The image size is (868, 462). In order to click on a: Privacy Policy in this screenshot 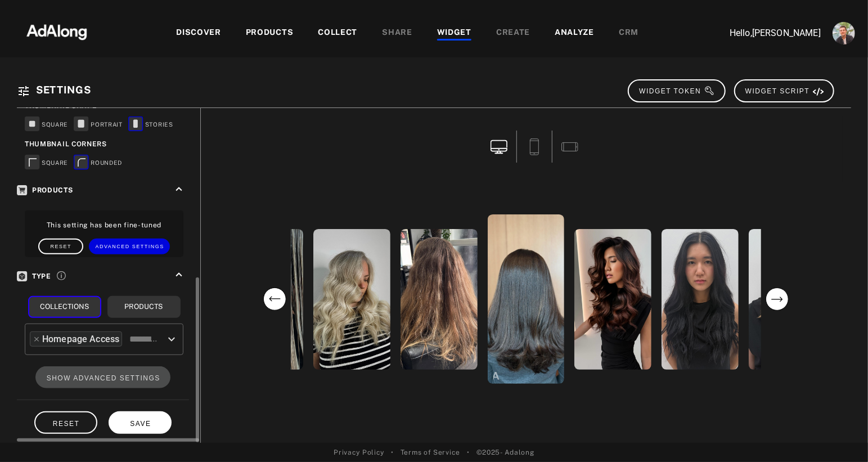, I will do `click(358, 452)`.